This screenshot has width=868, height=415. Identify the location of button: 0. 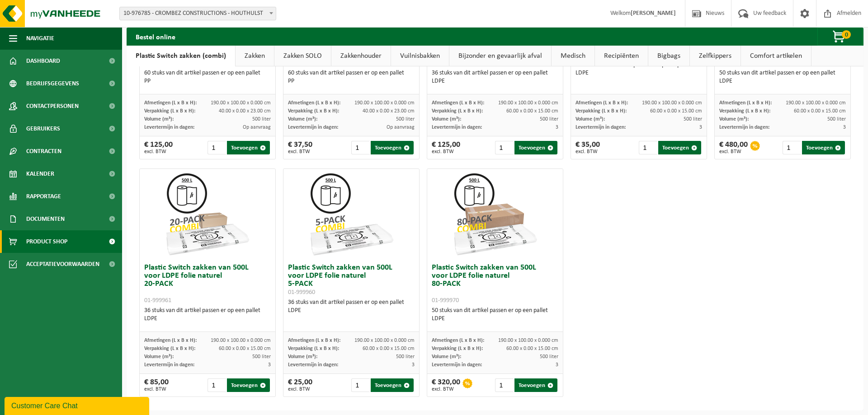
(840, 36).